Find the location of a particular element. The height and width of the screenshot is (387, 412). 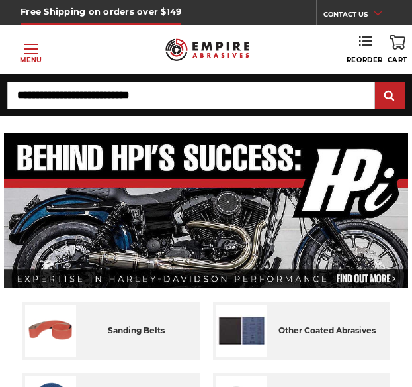

a: Banner for an interview featuring Horsepower Inc who makes Harley performance upgrades featured o... is located at coordinates (207, 211).